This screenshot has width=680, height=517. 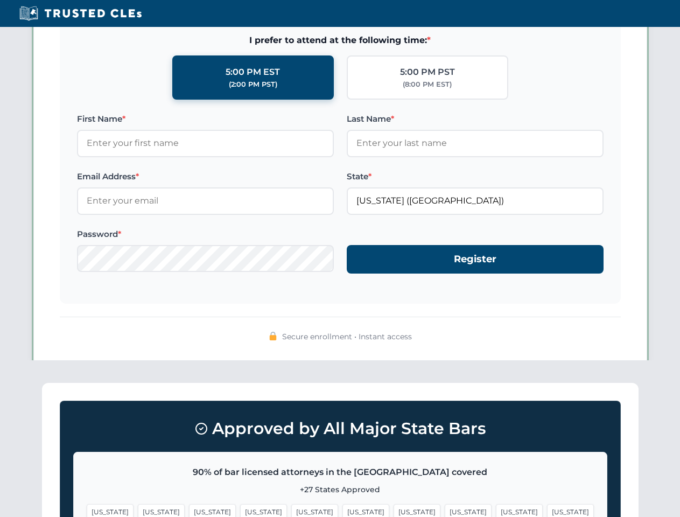 I want to click on div: 5:00 PM PST, so click(x=427, y=72).